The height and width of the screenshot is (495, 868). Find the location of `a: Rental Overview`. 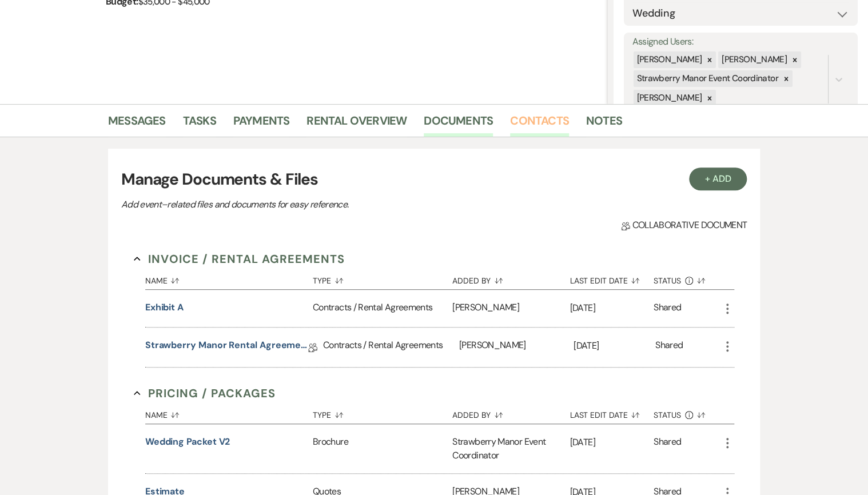

a: Rental Overview is located at coordinates (356, 124).